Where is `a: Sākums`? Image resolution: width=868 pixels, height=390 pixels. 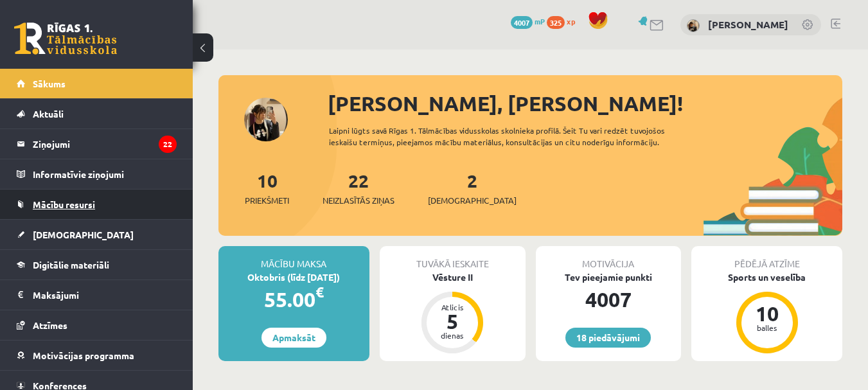 a: Sākums is located at coordinates (96, 83).